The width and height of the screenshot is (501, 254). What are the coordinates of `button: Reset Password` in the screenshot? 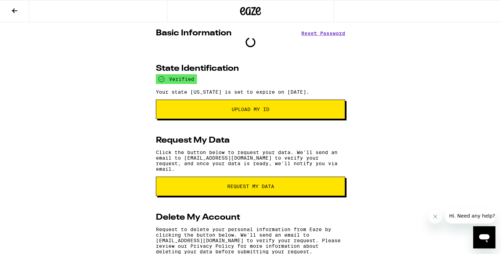 It's located at (323, 33).